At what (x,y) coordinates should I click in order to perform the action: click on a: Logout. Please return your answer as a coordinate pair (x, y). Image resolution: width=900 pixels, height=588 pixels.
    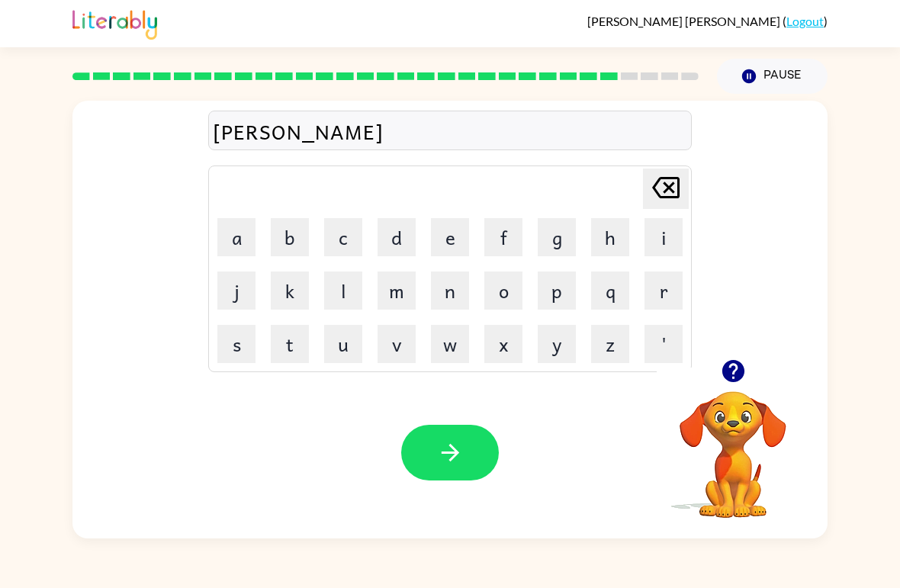
    Looking at the image, I should click on (804, 21).